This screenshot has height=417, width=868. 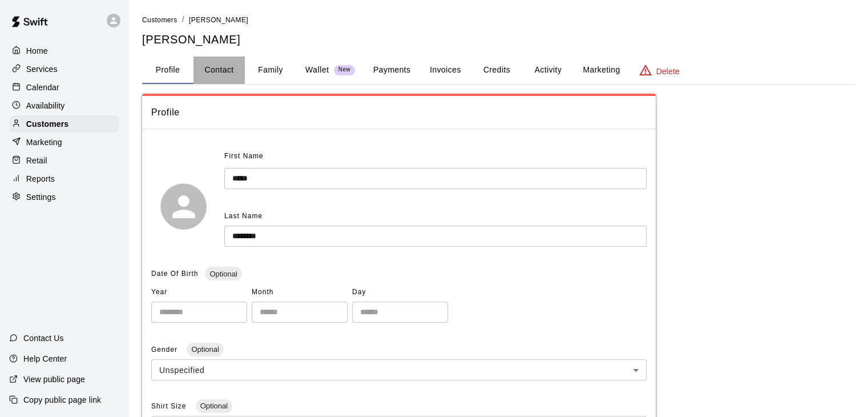 I want to click on span: Last Name, so click(x=243, y=216).